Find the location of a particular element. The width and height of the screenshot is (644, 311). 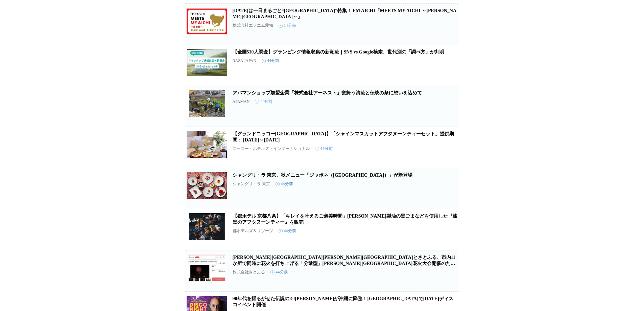

img: アパマンショップ加盟企業「株式会社アーネスト」蛍舞う清流と伝統の祭に想いを込めて is located at coordinates (207, 103).